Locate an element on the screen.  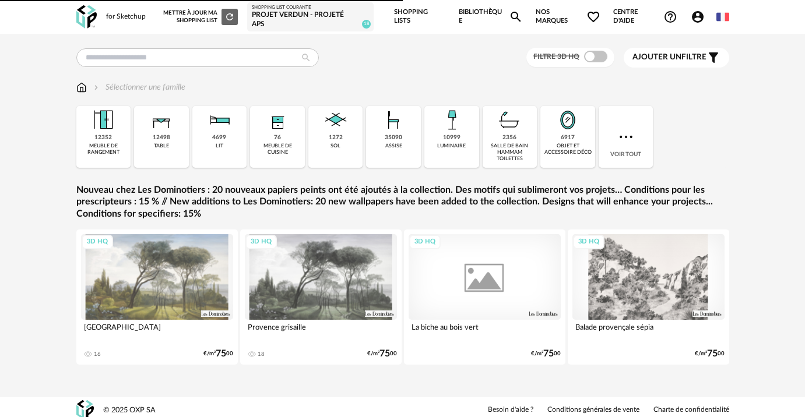
a: Shopping List courante Projet Verdun - Projeté APS 18 is located at coordinates (310, 17).